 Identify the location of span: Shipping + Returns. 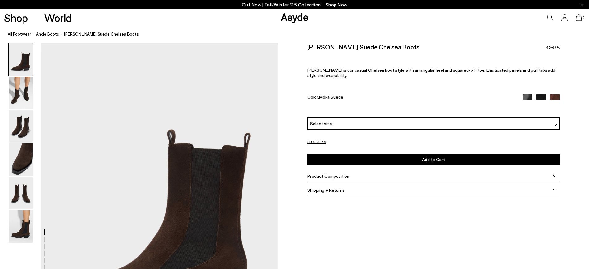
(326, 190).